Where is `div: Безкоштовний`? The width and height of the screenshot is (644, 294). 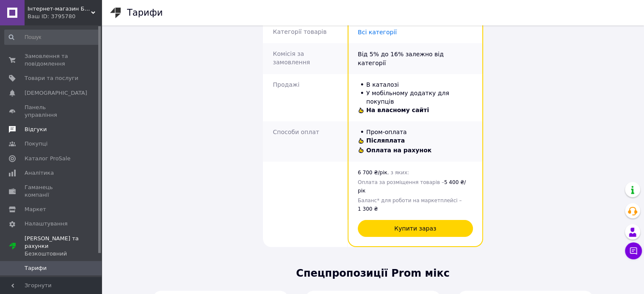 div: Безкоштовний is located at coordinates (63, 254).